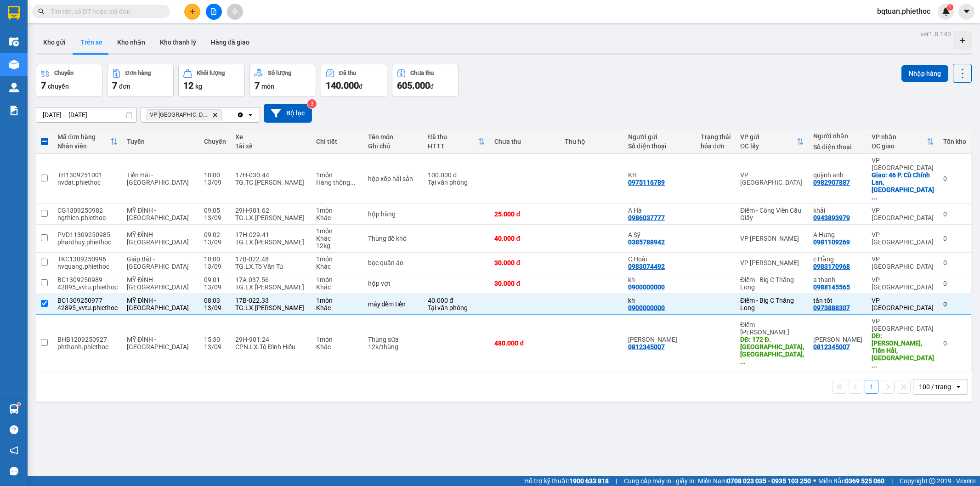  I want to click on div: VP nhận, so click(899, 137).